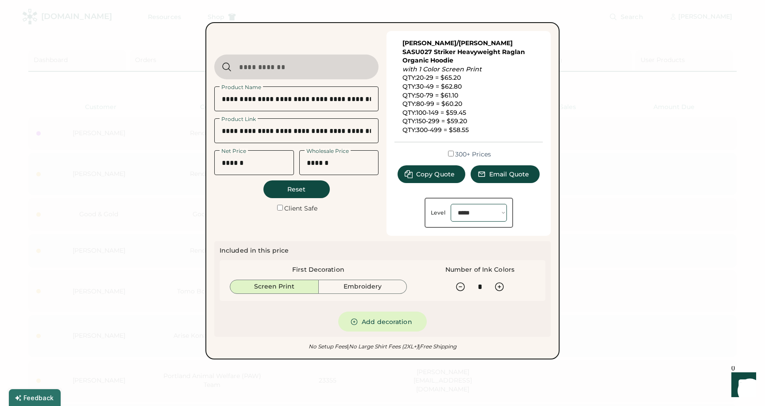  I want to click on em: No Large Shirt Fees (2XL+), so click(383, 346).